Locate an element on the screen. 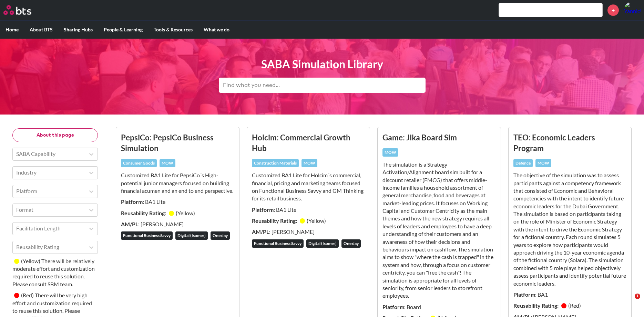  button: About this page is located at coordinates (55, 135).